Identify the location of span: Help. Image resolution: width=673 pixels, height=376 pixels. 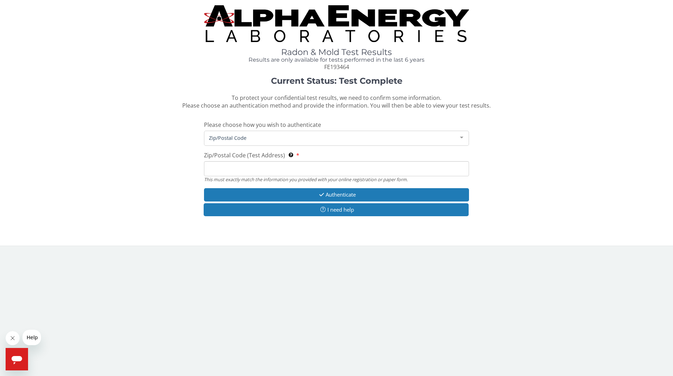
(10, 8).